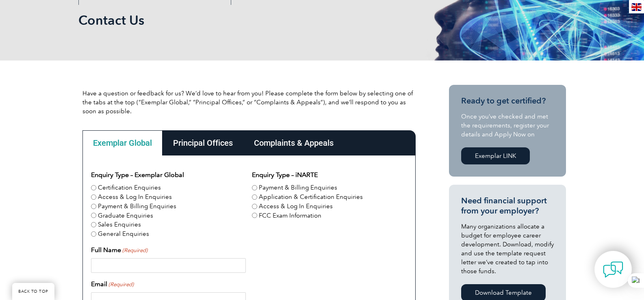 This screenshot has height=300, width=644. Describe the element at coordinates (285, 175) in the screenshot. I see `legend: Enquiry Type – iNARTE` at that location.